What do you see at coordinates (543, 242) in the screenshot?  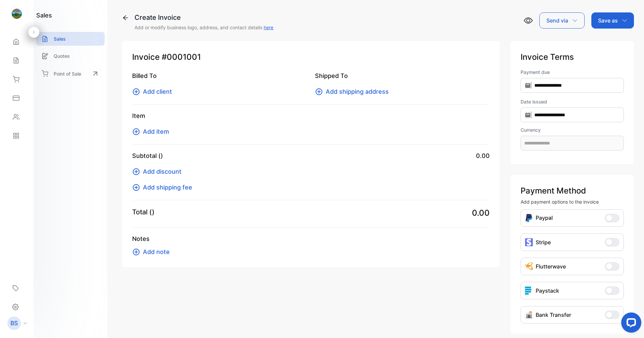 I see `p: Stripe` at bounding box center [543, 242].